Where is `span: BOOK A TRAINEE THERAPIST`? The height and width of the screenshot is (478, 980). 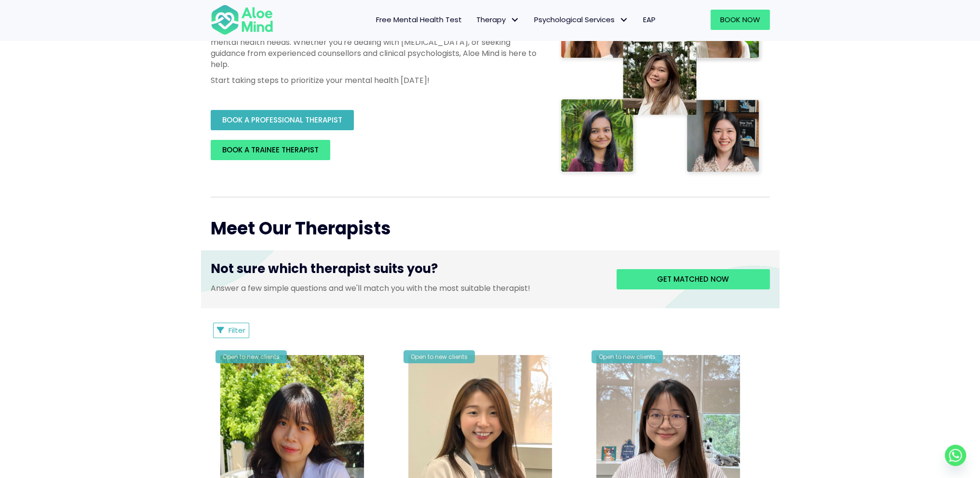 span: BOOK A TRAINEE THERAPIST is located at coordinates (271, 150).